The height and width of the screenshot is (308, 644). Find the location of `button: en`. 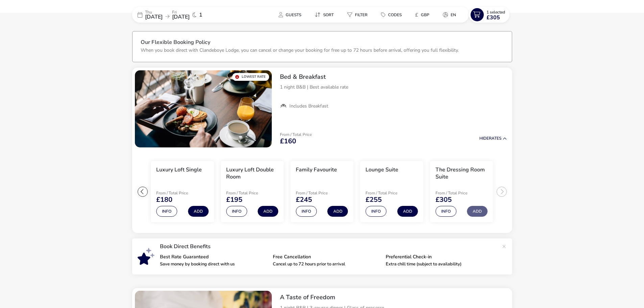

button: en is located at coordinates (449, 15).